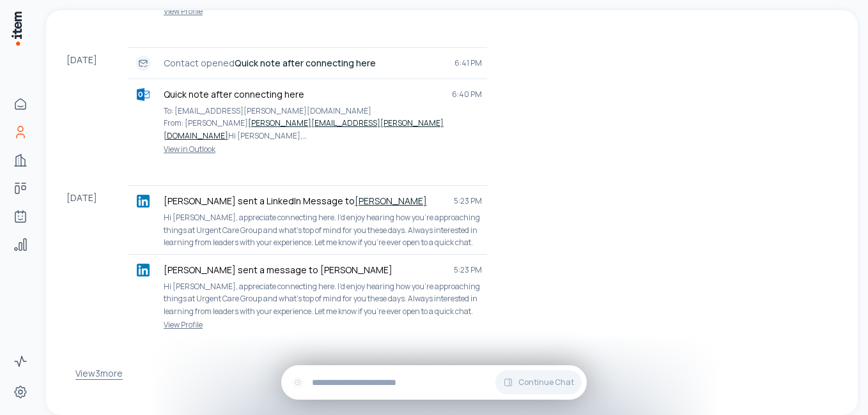 The image size is (868, 415). Describe the element at coordinates (99, 374) in the screenshot. I see `button: View3more` at that location.